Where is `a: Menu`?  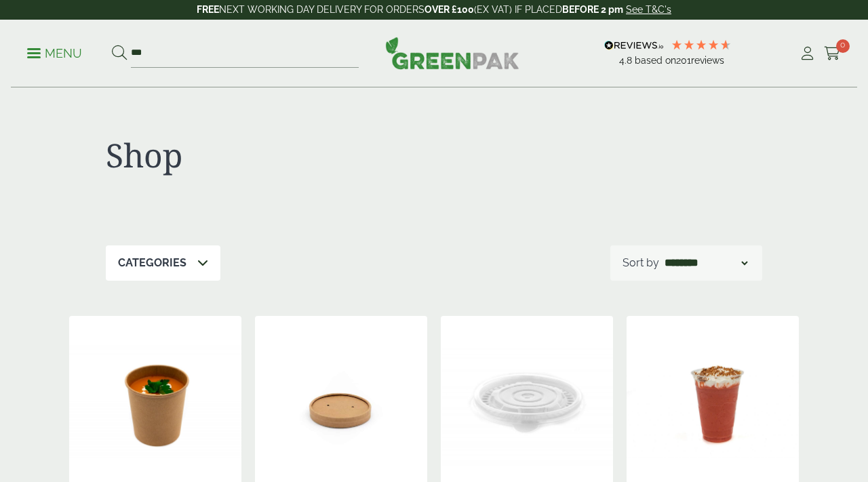 a: Menu is located at coordinates (54, 52).